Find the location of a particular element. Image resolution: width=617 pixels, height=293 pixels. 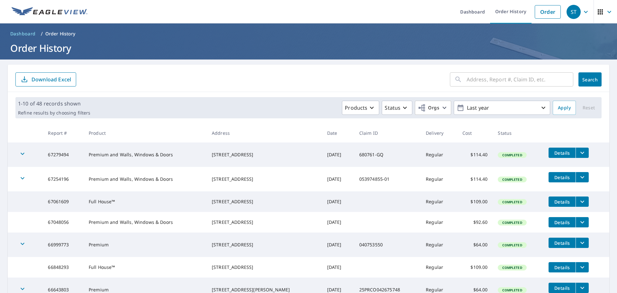

a: Dashboard is located at coordinates (23, 34).